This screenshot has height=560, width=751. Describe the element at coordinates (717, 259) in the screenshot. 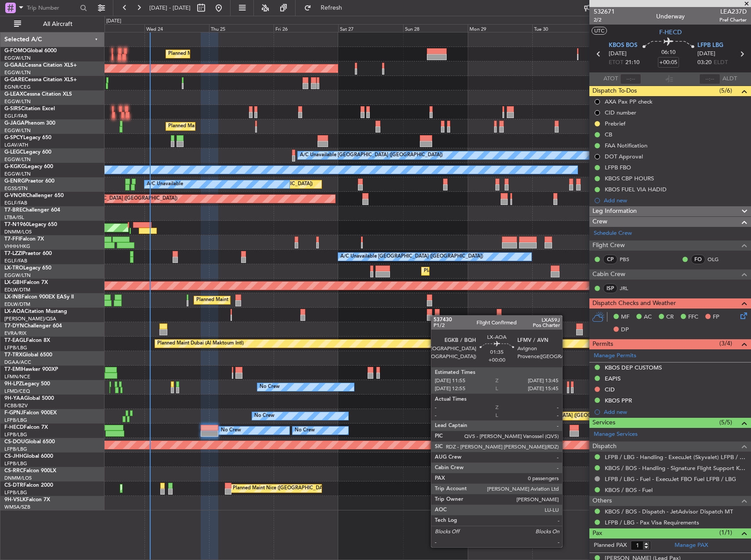

I see `a: OLG` at that location.